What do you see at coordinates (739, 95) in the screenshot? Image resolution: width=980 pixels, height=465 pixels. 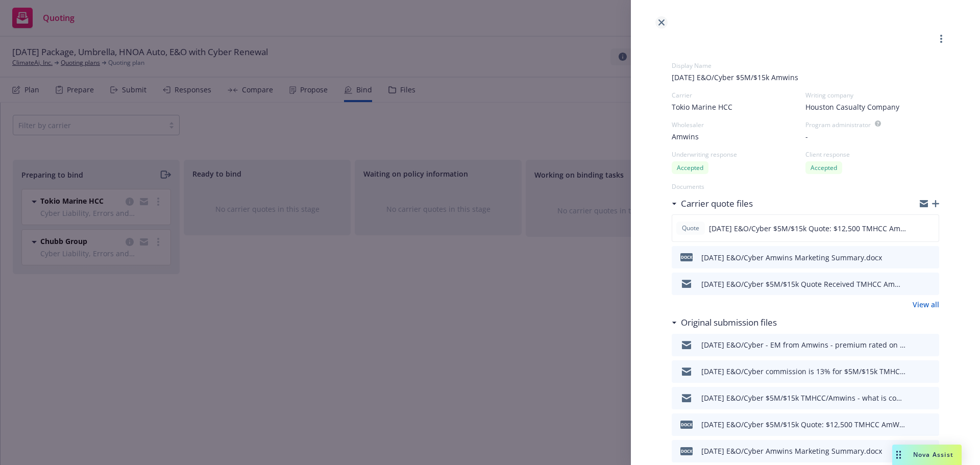 I see `div: Carrier` at bounding box center [739, 95].